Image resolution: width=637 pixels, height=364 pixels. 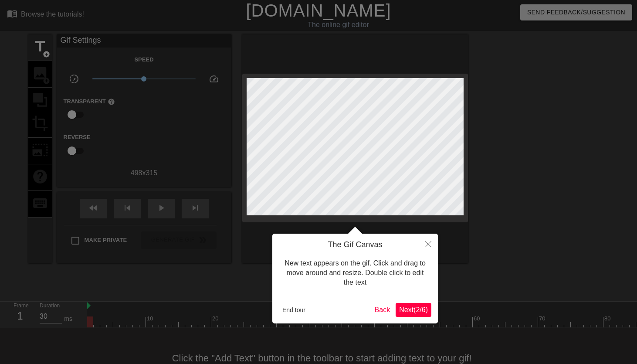 I want to click on h4: The Gif Canvas, so click(x=355, y=245).